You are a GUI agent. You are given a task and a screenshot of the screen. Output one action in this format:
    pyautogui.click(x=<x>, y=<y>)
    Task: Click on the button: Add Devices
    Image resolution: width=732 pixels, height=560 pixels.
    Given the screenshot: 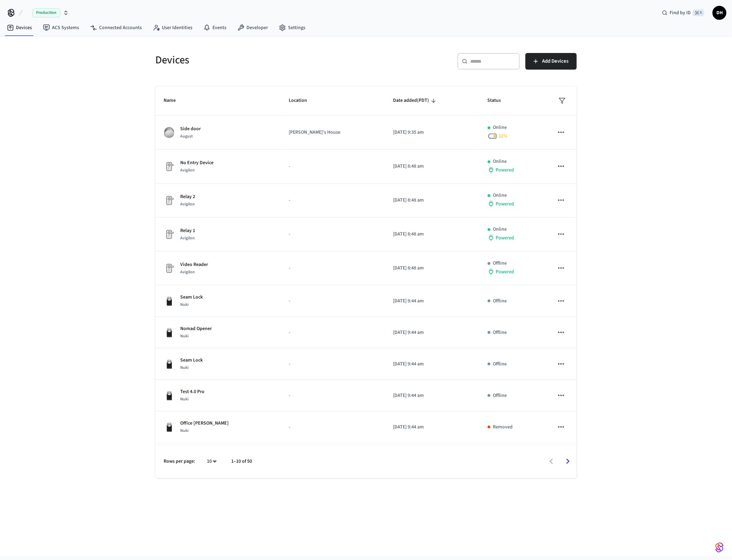 What is the action you would take?
    pyautogui.click(x=551, y=61)
    